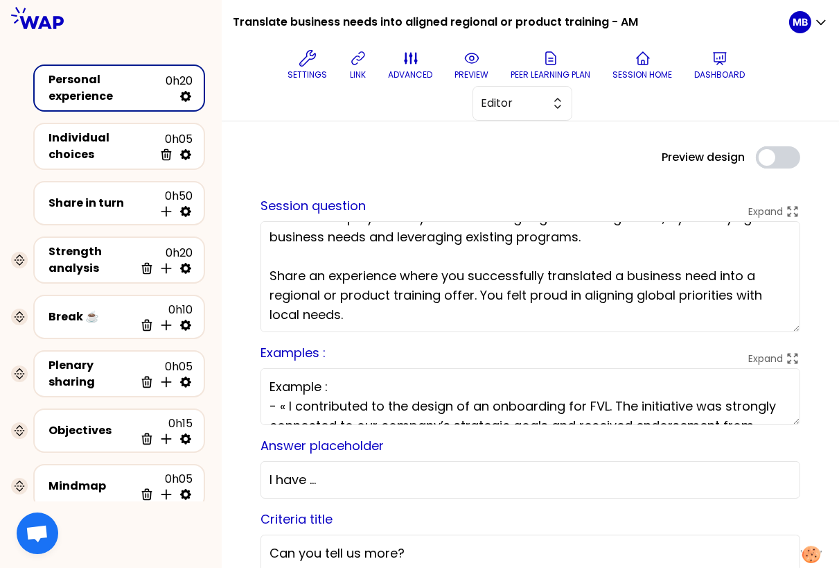 This screenshot has height=568, width=839. Describe the element at coordinates (472, 75) in the screenshot. I see `p: preview` at that location.